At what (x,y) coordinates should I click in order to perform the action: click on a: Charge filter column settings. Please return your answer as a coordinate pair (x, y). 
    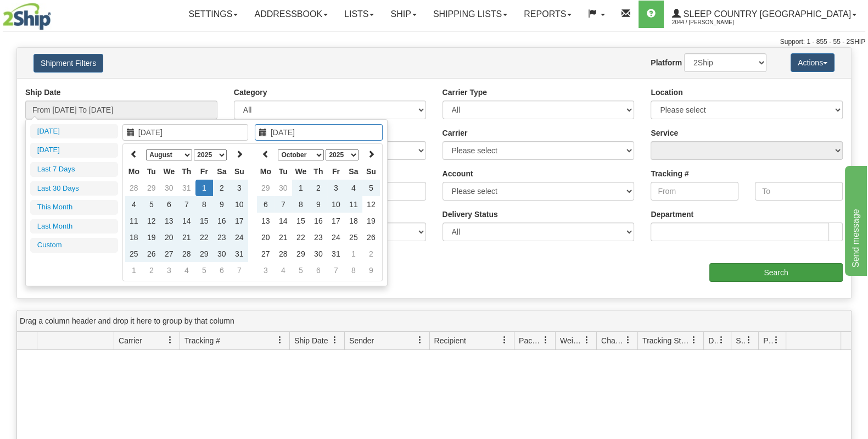
    Looking at the image, I should click on (628, 340).